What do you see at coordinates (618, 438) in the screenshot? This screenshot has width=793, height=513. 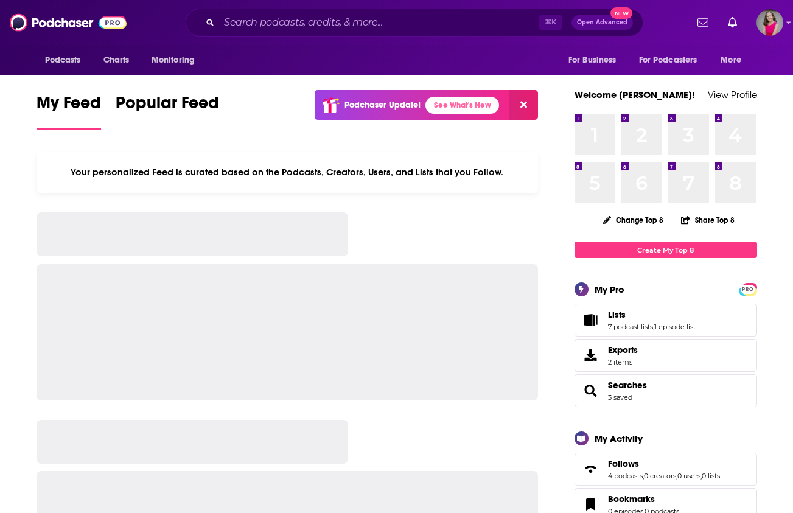 I see `div: My Activity` at bounding box center [618, 438].